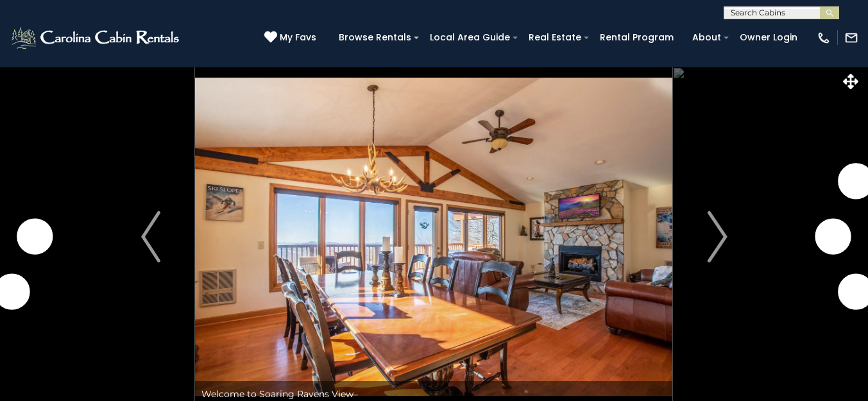 The height and width of the screenshot is (401, 868). I want to click on img: mail-regular-white.png, so click(852, 38).